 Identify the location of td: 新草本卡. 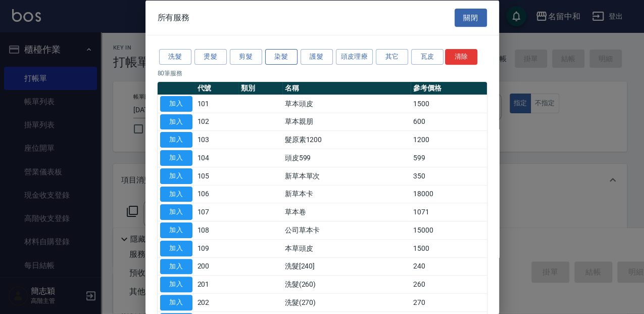
(346, 194).